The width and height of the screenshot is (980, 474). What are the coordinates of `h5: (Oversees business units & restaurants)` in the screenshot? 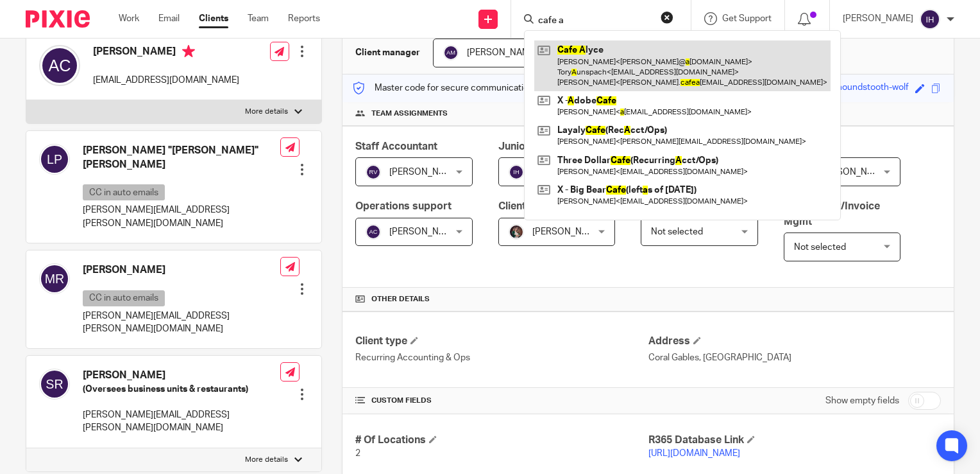 It's located at (182, 389).